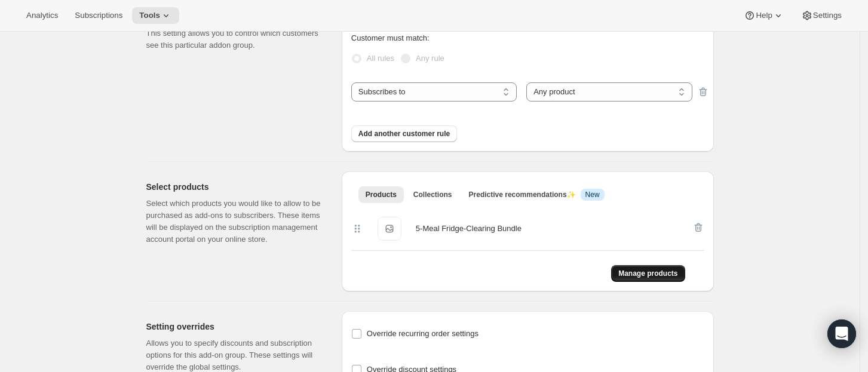 Image resolution: width=868 pixels, height=372 pixels. What do you see at coordinates (155, 16) in the screenshot?
I see `button: Tools` at bounding box center [155, 16].